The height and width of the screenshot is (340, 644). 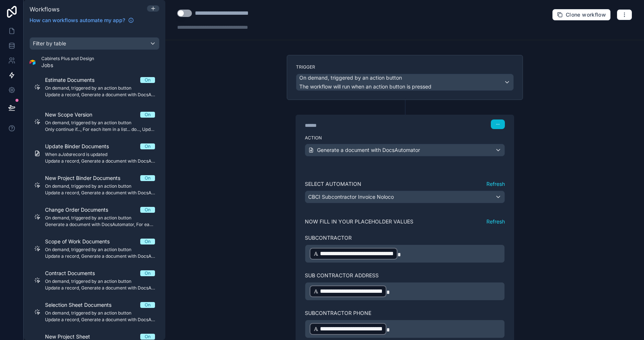 I want to click on label: Select Automation, so click(x=333, y=184).